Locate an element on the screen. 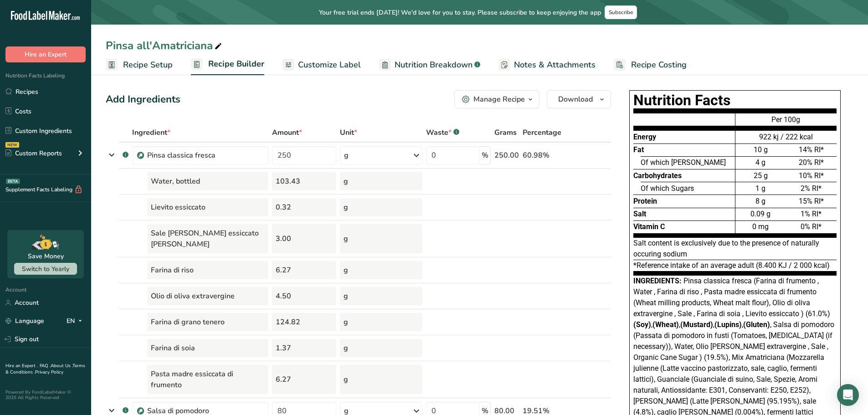 The image size is (868, 415). span: Ingredients: is located at coordinates (657, 280).